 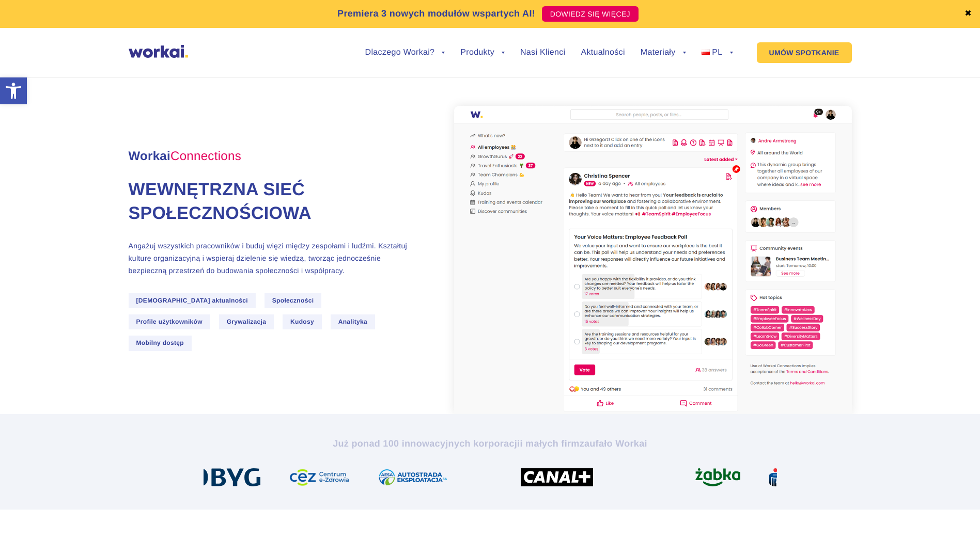 What do you see at coordinates (271, 202) in the screenshot?
I see `h1: Wewnętrzna sieć społecznościowa` at bounding box center [271, 202].